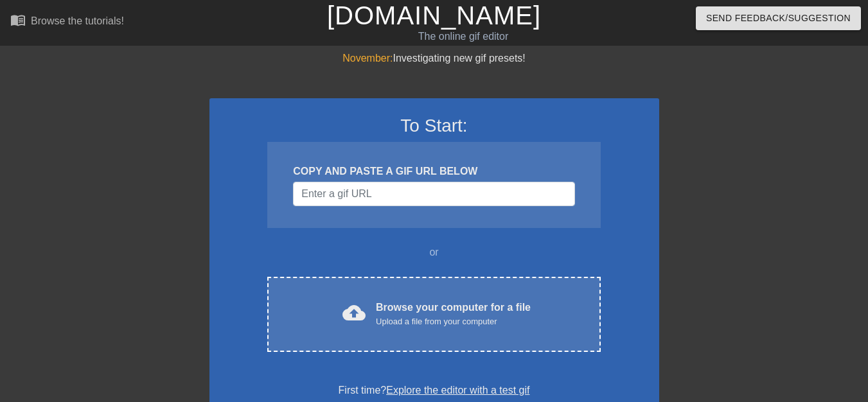 The image size is (868, 402). What do you see at coordinates (435, 390) in the screenshot?
I see `div: First time?` at bounding box center [435, 390].